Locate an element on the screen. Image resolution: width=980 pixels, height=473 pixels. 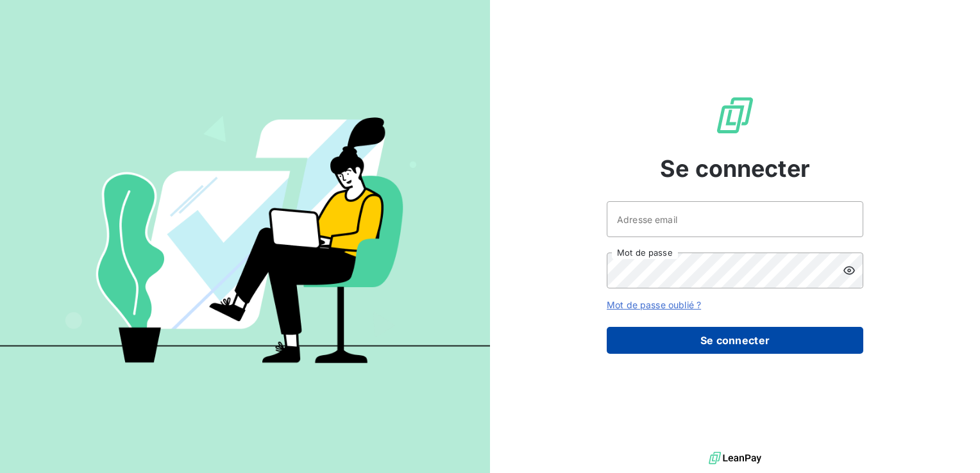
input: placeholder is located at coordinates (735, 220).